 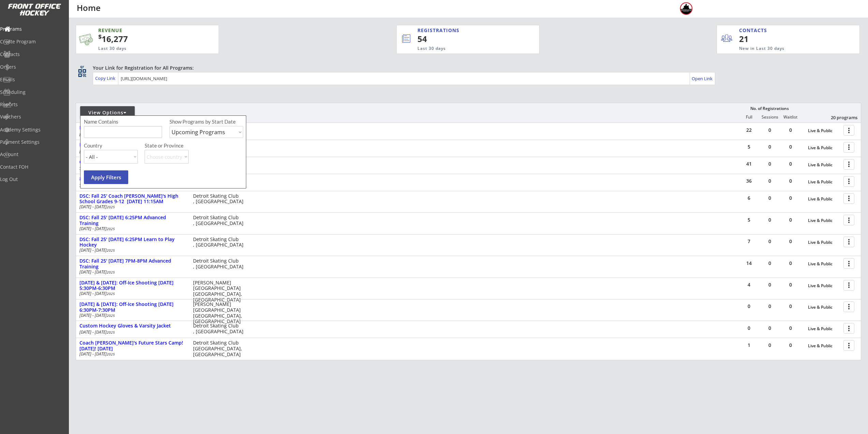 What do you see at coordinates (703, 78) in the screenshot?
I see `div: Open Link` at bounding box center [703, 78].